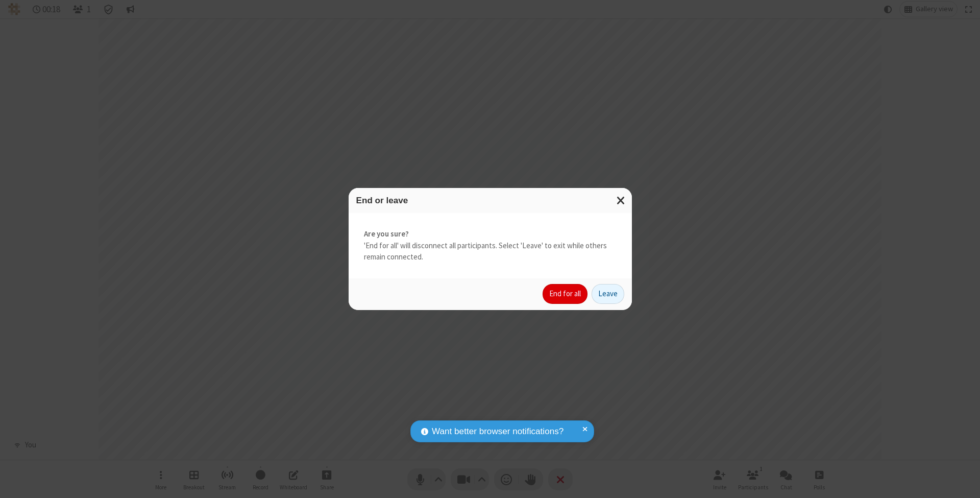 The image size is (980, 498). Describe the element at coordinates (608, 294) in the screenshot. I see `button: Leave` at that location.